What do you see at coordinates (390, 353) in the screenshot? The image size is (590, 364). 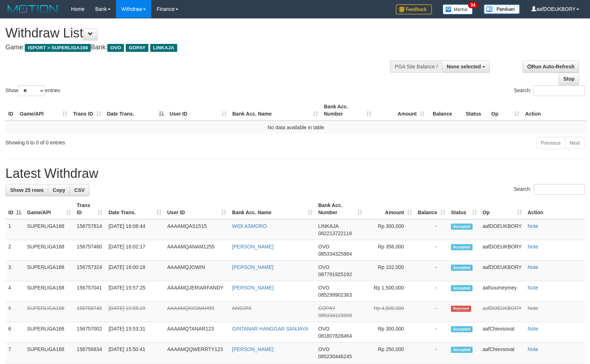 I see `td: Rp 250,000` at bounding box center [390, 353].